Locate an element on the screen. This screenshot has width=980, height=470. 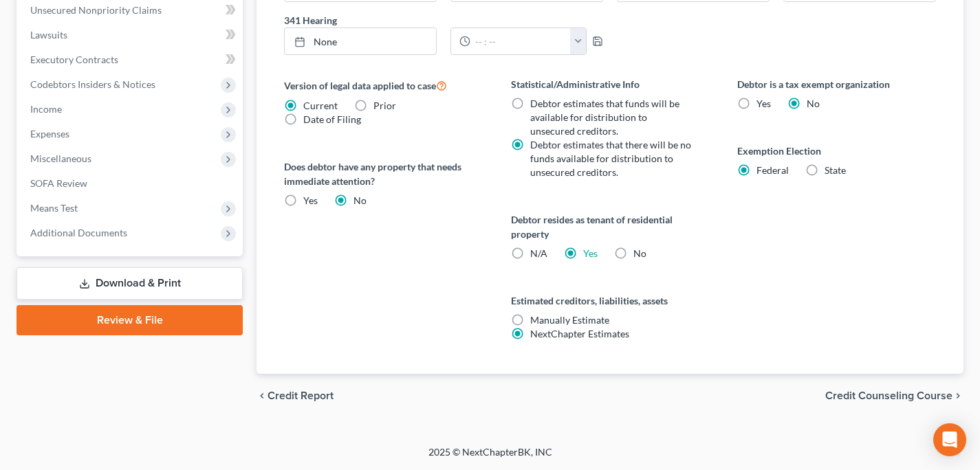
span: Credit Counseling Course is located at coordinates (889, 395).